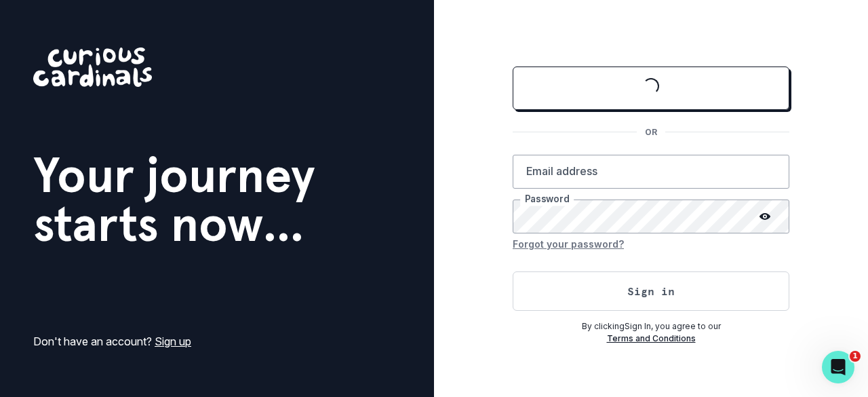  I want to click on img: Curious Cardinals Logo, so click(93, 67).